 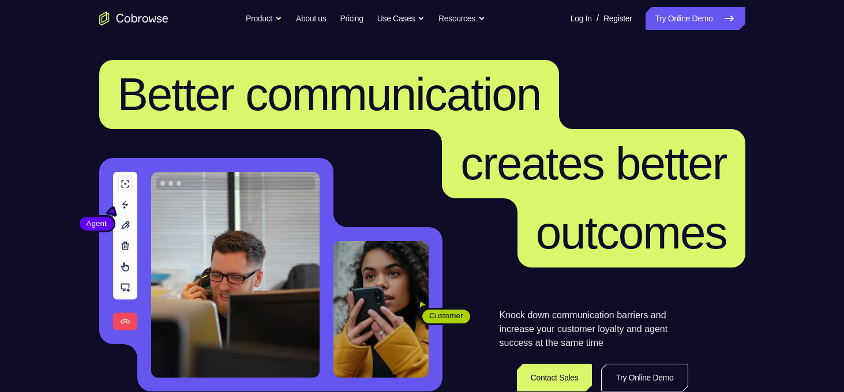 I want to click on img: A customer holding their phone, so click(x=381, y=309).